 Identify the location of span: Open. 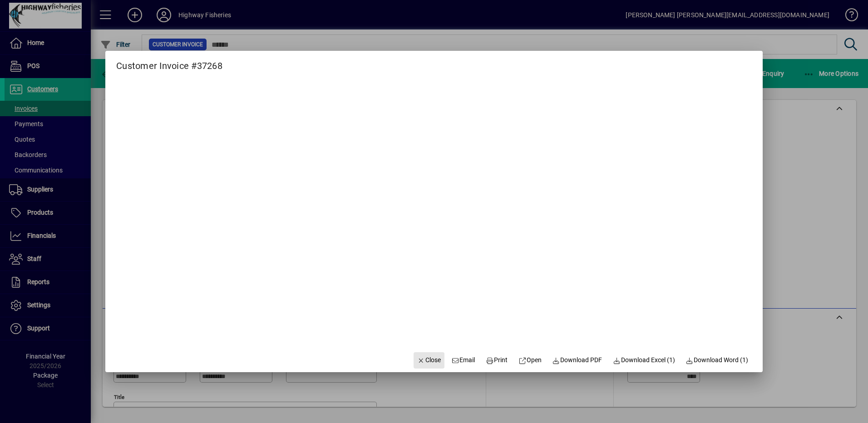
(530, 360).